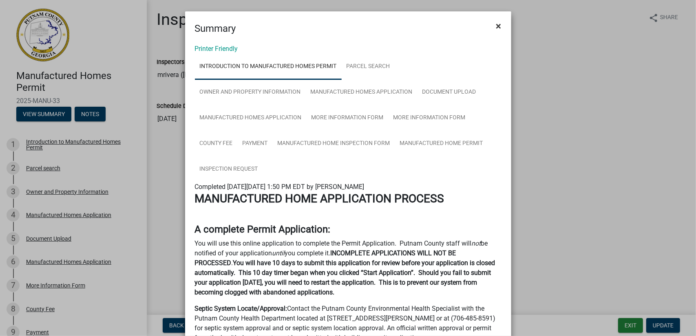 This screenshot has width=696, height=336. Describe the element at coordinates (278, 253) in the screenshot. I see `i: until` at that location.